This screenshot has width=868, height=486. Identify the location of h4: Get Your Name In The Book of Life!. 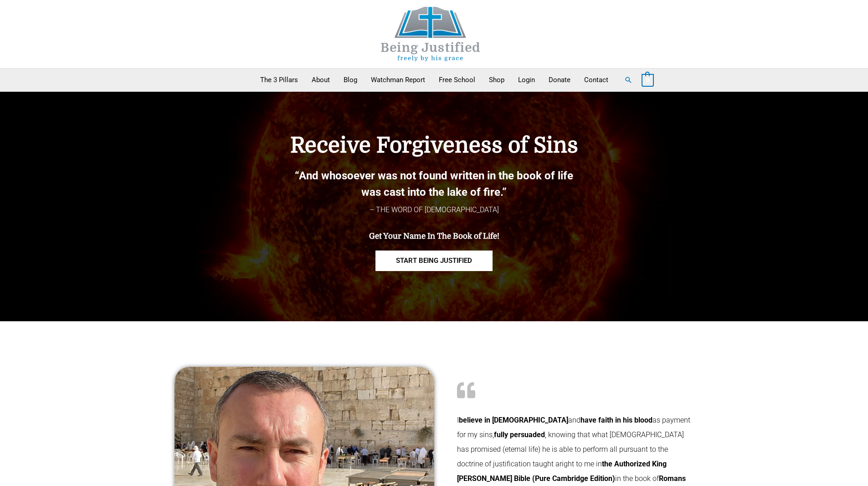
(434, 237).